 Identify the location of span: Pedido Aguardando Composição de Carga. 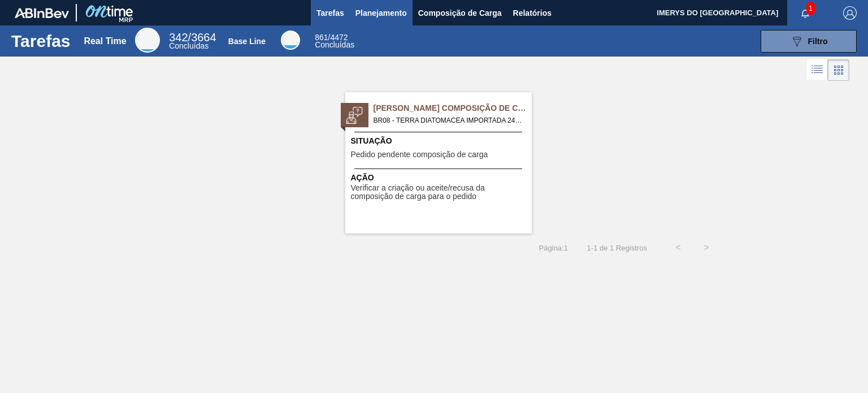
(453, 108).